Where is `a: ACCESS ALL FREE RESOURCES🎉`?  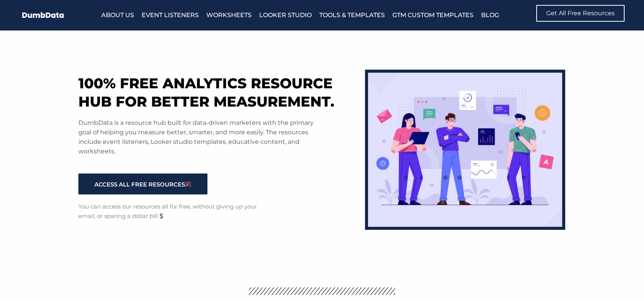
a: ACCESS ALL FREE RESOURCES🎉 is located at coordinates (142, 184).